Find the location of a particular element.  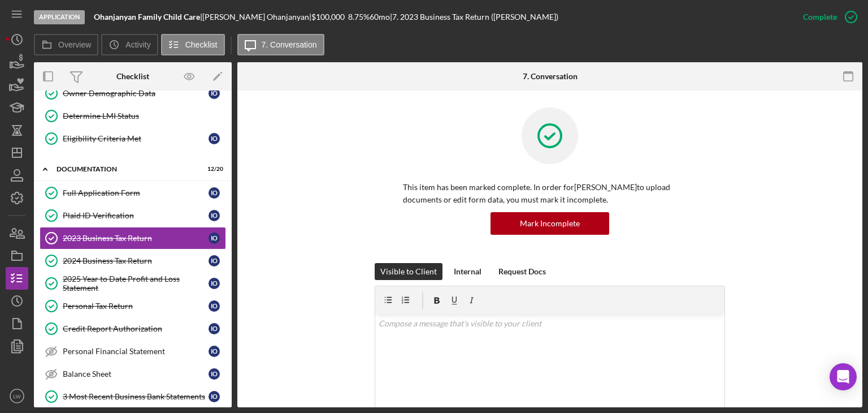

div: 8.75 % is located at coordinates (359, 17).